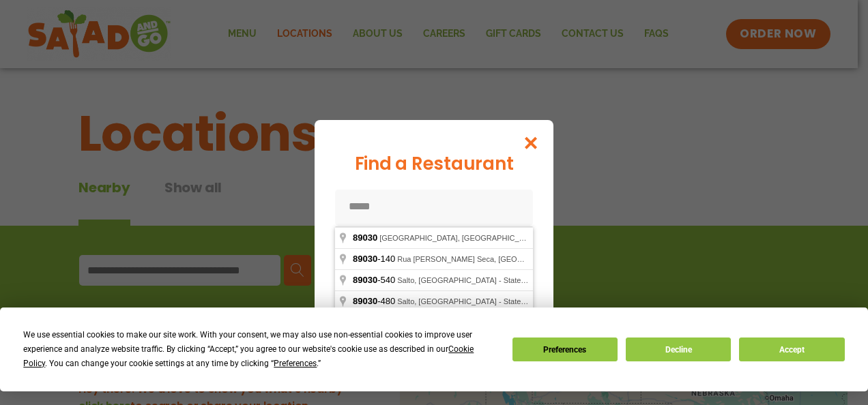 This screenshot has width=868, height=405. What do you see at coordinates (434, 164) in the screenshot?
I see `div: Find a Restaurant` at bounding box center [434, 164].